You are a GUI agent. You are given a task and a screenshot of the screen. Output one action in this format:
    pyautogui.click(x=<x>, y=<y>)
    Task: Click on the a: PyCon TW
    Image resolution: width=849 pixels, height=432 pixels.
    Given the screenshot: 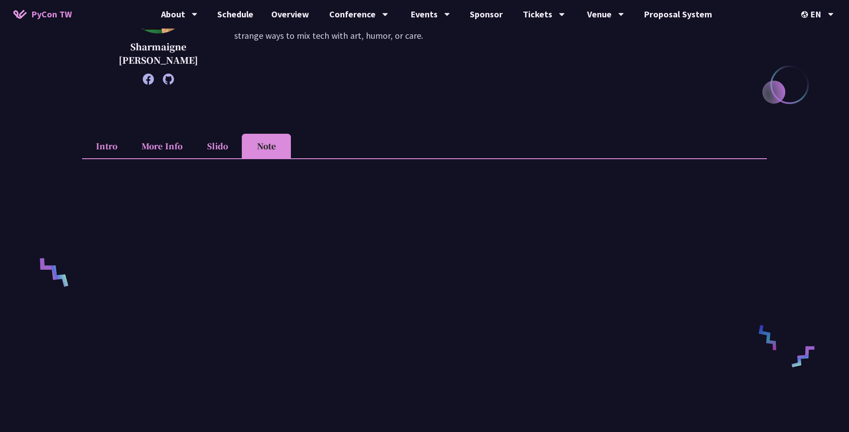 What is the action you would take?
    pyautogui.click(x=42, y=14)
    